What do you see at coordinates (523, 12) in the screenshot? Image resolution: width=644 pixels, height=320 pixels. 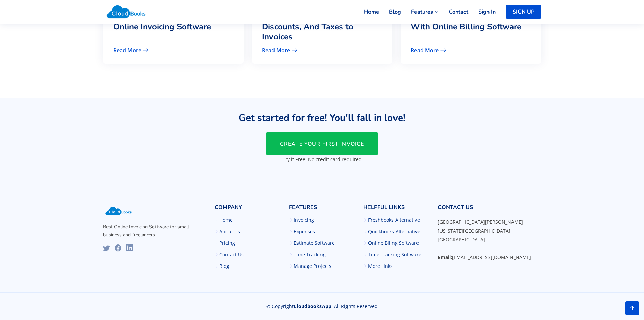 I see `a: SIGN UP` at bounding box center [523, 12].